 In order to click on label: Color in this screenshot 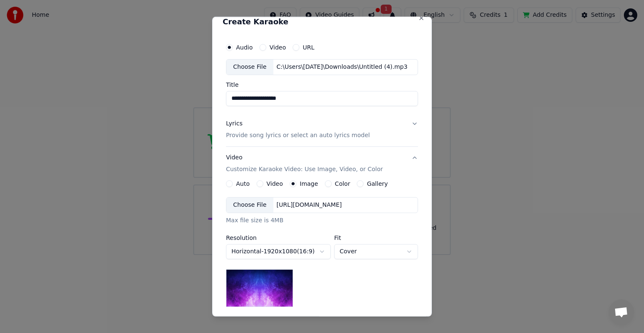, I will do `click(342, 184)`.